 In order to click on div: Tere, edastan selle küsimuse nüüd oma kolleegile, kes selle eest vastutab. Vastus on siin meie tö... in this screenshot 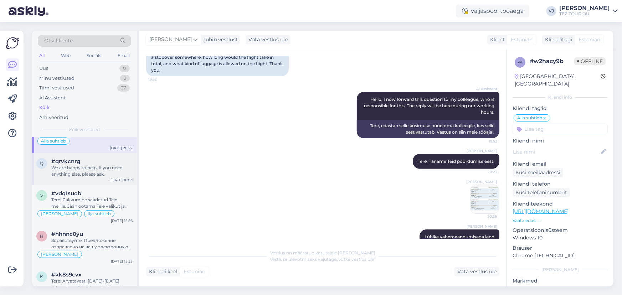, I will do `click(428, 129)`.